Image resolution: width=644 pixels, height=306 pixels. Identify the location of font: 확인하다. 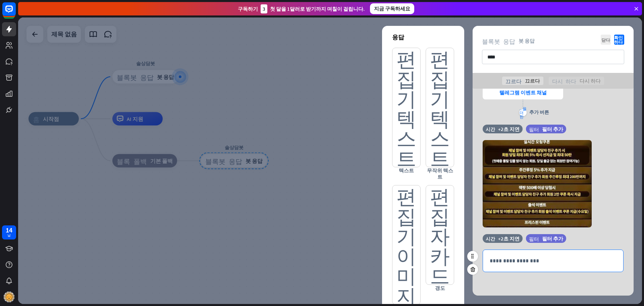
(618, 40).